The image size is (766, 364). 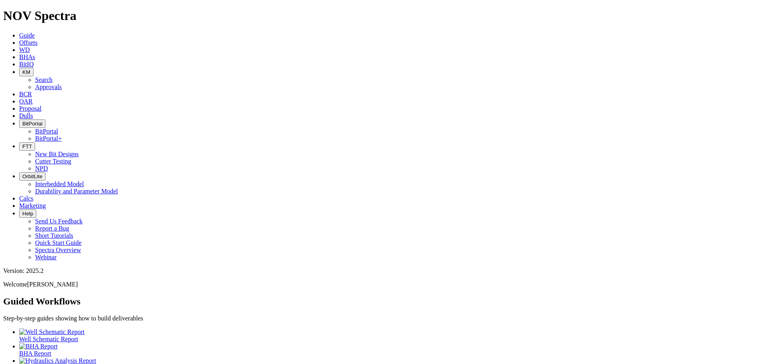 What do you see at coordinates (24, 49) in the screenshot?
I see `span: WD` at bounding box center [24, 49].